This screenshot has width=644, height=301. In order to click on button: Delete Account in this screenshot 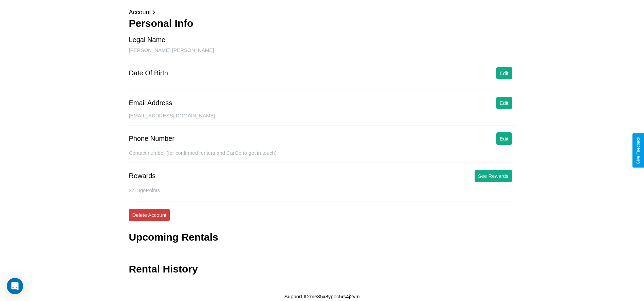, I will do `click(149, 215)`.